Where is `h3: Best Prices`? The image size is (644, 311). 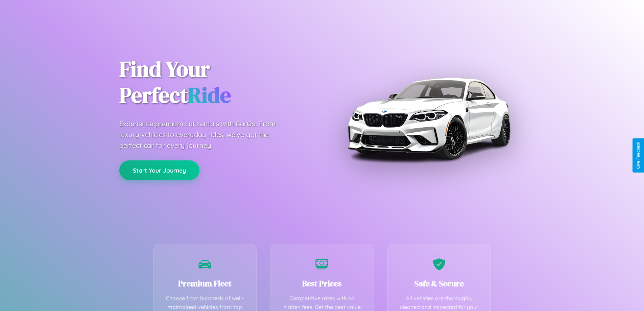 h3: Best Prices is located at coordinates (322, 283).